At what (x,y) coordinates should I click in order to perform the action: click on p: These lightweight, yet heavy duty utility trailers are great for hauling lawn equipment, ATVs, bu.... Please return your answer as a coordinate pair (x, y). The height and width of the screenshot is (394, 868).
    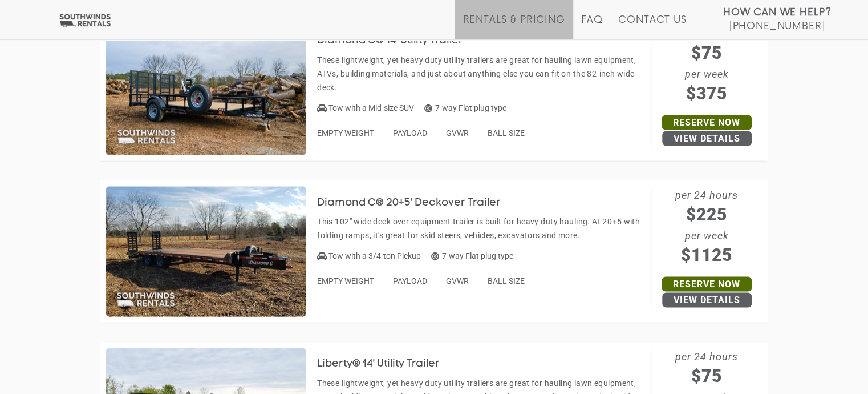
    Looking at the image, I should click on (481, 73).